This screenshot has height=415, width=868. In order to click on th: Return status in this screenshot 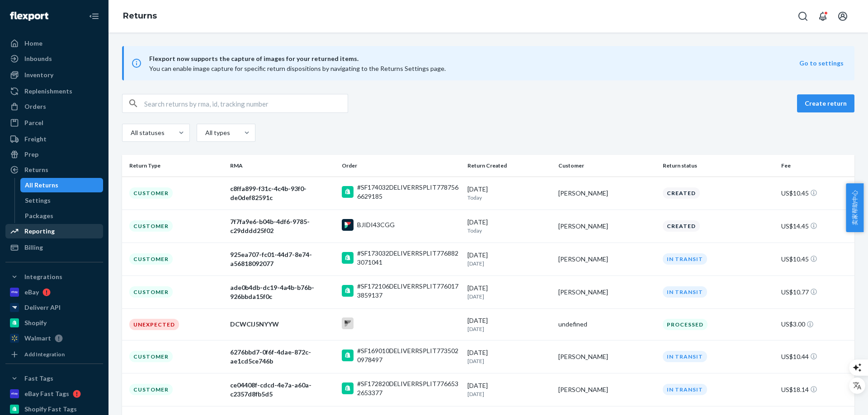, I will do `click(719, 166)`.